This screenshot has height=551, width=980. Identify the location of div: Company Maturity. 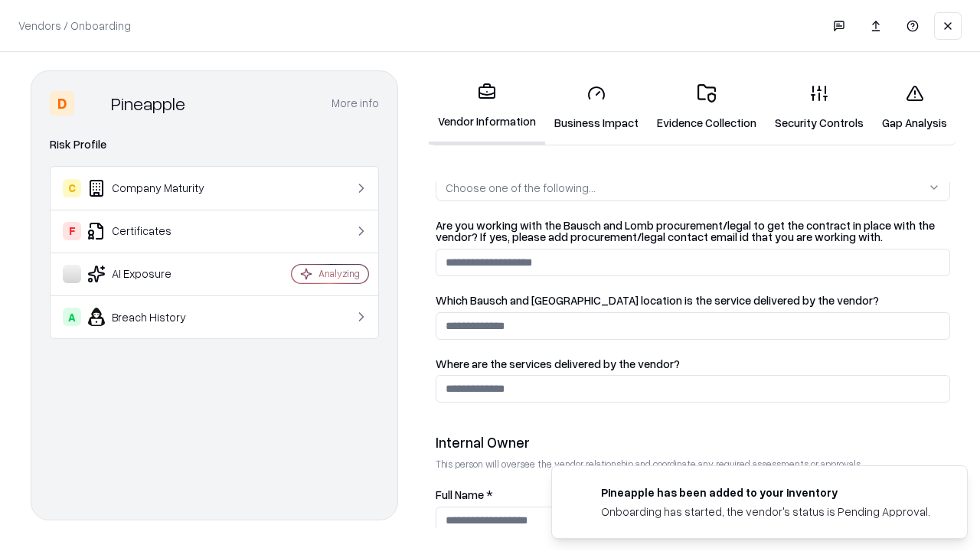
(154, 188).